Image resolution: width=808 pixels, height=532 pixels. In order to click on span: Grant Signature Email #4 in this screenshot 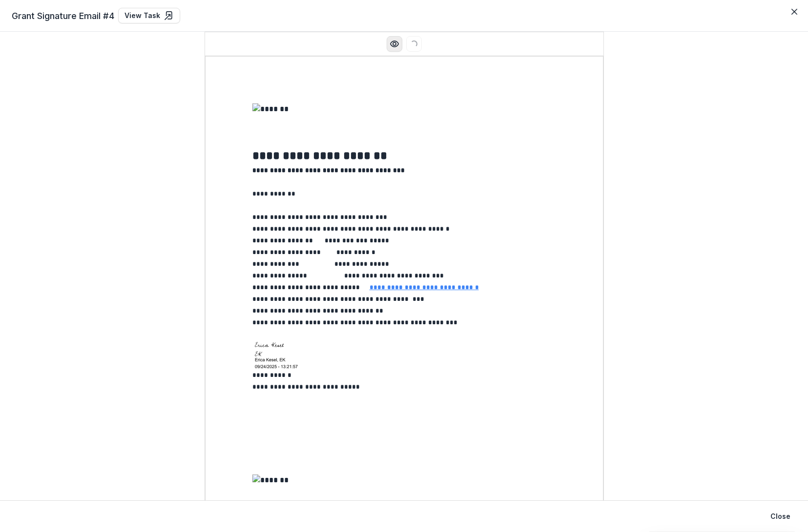, I will do `click(63, 16)`.